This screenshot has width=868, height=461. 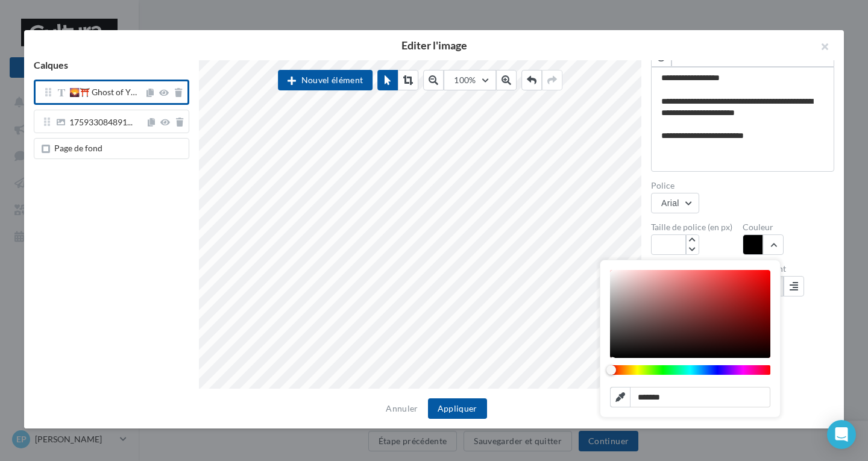 I want to click on span: 175933084891..., so click(x=100, y=124).